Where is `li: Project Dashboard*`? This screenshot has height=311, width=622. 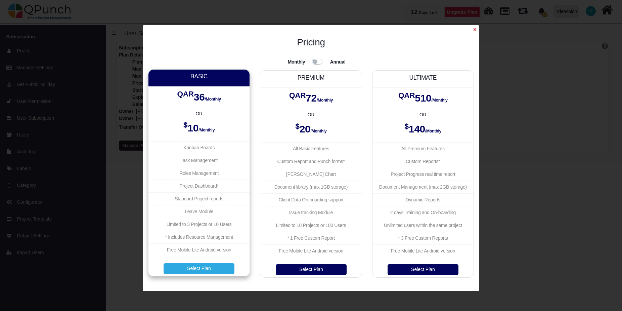 li: Project Dashboard* is located at coordinates (199, 186).